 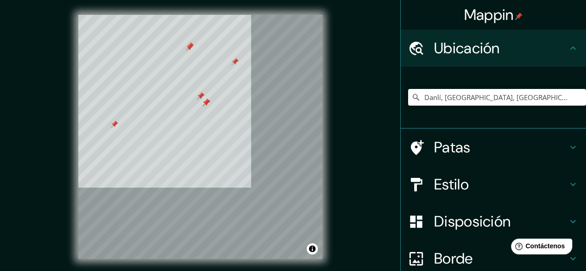 I want to click on button: Activar o desactivar atribución, so click(x=312, y=249).